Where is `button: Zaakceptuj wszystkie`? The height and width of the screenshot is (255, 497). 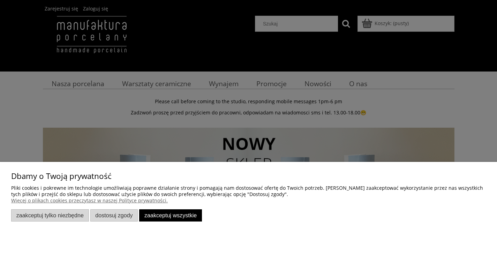 button: Zaakceptuj wszystkie is located at coordinates (170, 215).